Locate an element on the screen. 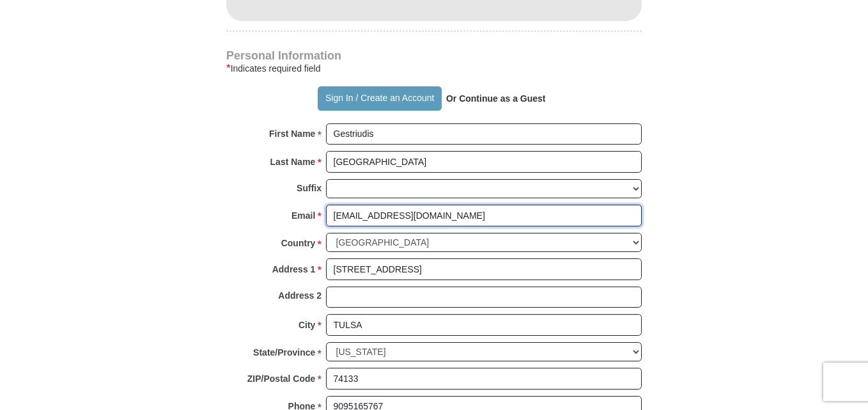 Image resolution: width=868 pixels, height=410 pixels. div: Indicates required field is located at coordinates (434, 68).